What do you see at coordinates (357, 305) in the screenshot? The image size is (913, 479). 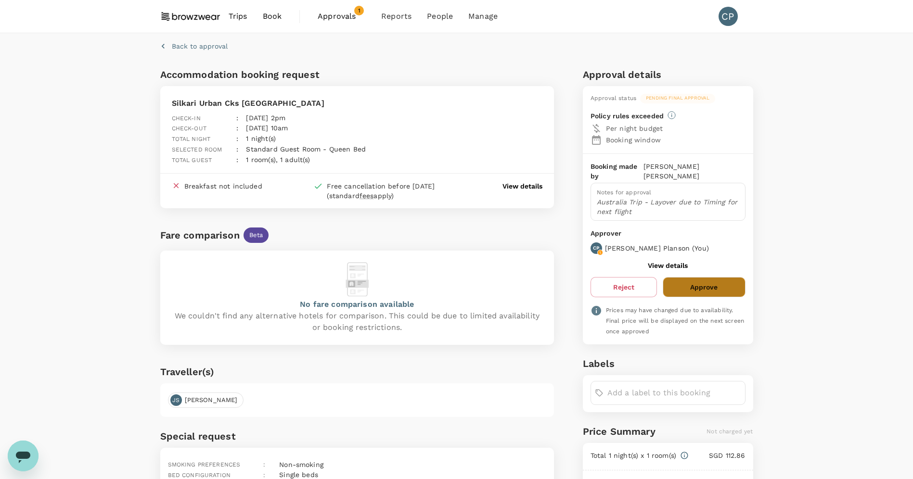 I see `p: No fare comparison available` at bounding box center [357, 305].